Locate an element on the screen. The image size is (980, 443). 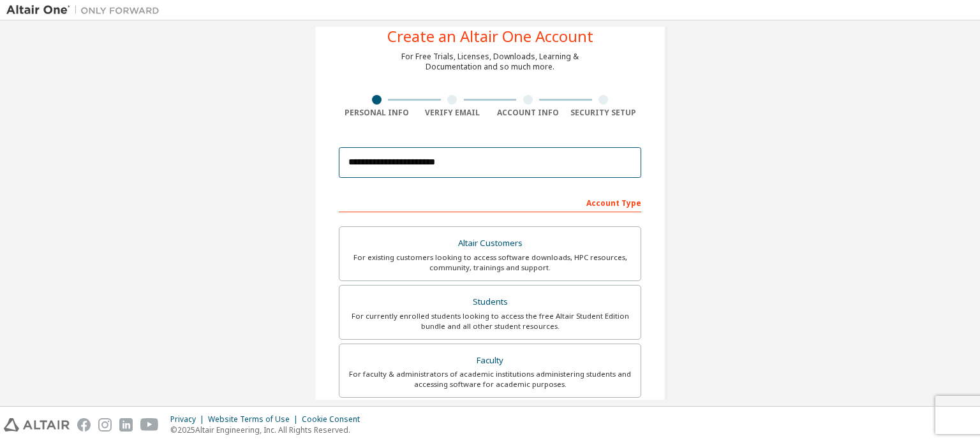
div: Verify Email is located at coordinates (452, 113).